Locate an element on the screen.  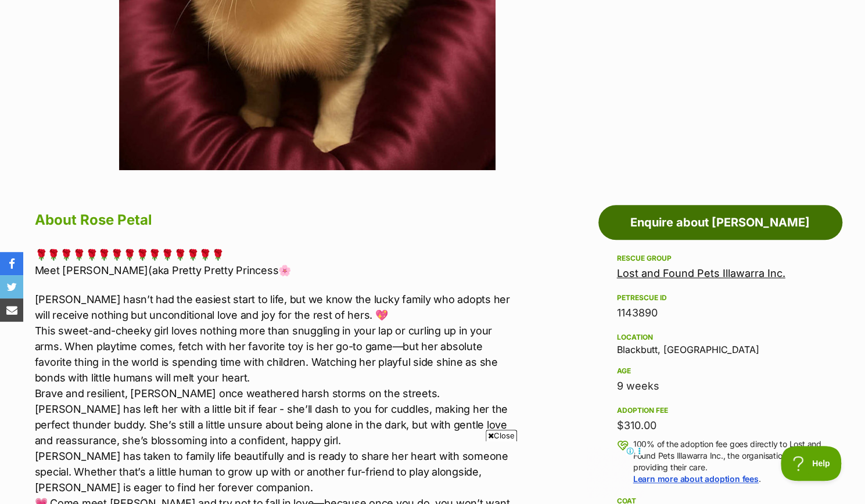
div: Rescue group is located at coordinates (721, 259).